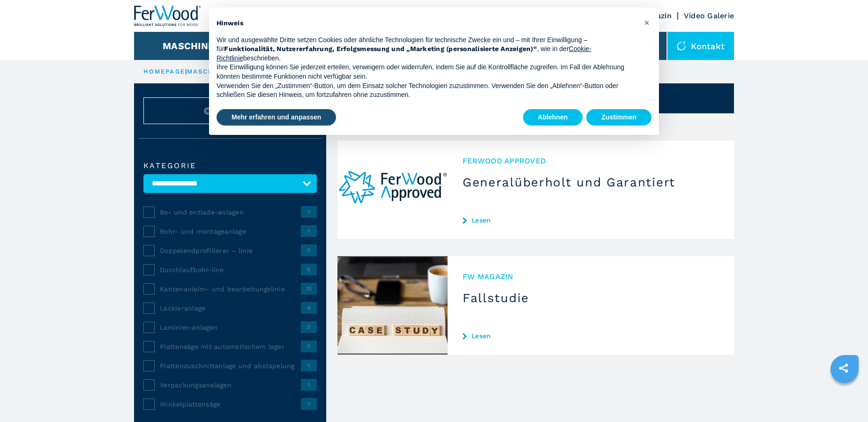 Image resolution: width=868 pixels, height=422 pixels. I want to click on a: sharethis, so click(844, 368).